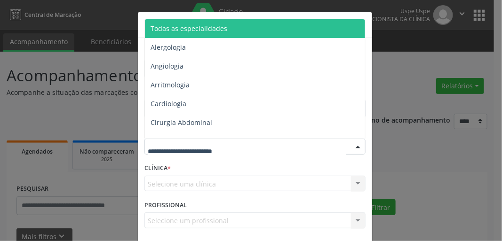  What do you see at coordinates (158, 168) in the screenshot?
I see `label: CLÍNICA` at bounding box center [158, 168].